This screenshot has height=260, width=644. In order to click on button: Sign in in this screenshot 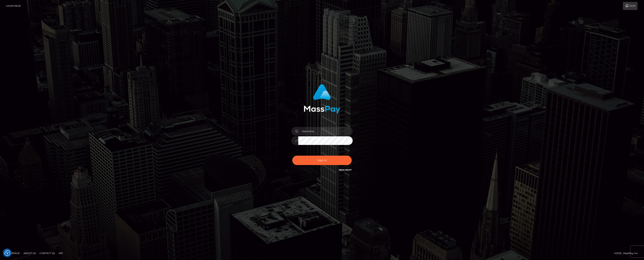, I will do `click(322, 160)`.